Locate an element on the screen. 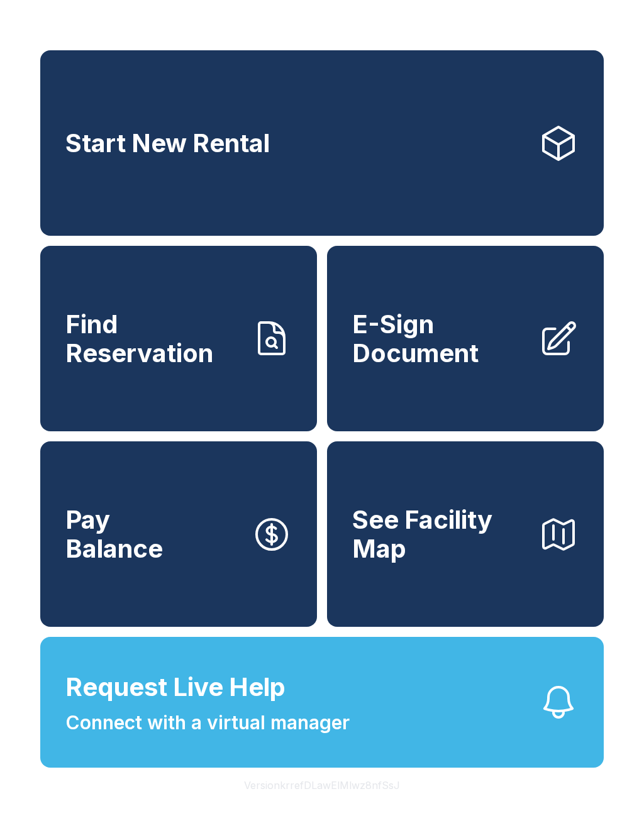 This screenshot has width=644, height=828. span: Connect with a virtual manager is located at coordinates (208, 723).